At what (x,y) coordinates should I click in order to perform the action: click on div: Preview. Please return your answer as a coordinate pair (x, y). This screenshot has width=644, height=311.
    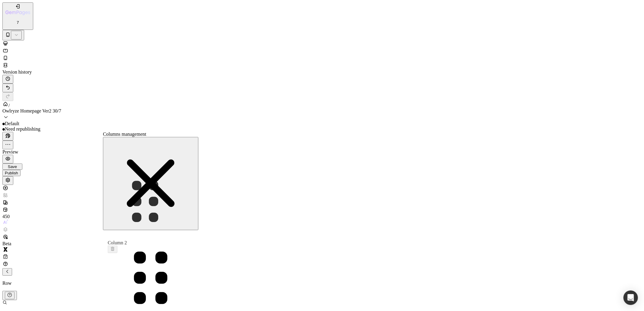
    Looking at the image, I should click on (322, 152).